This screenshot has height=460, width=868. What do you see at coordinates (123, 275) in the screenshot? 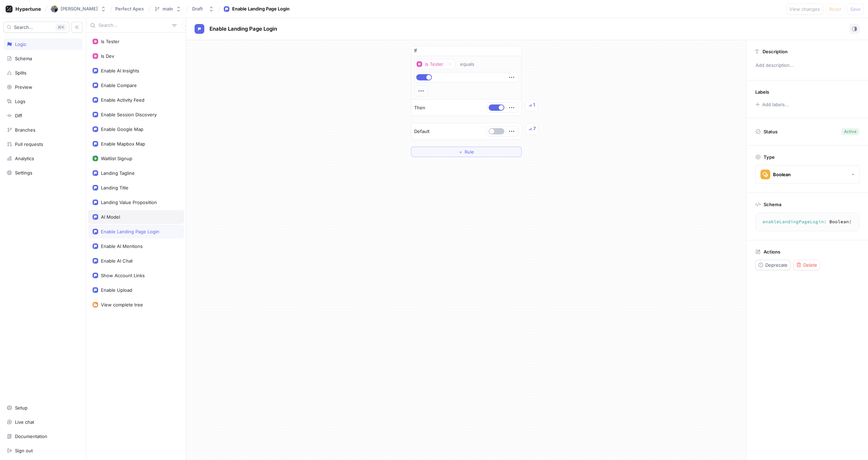
I see `div: Show Account Links` at bounding box center [123, 275].